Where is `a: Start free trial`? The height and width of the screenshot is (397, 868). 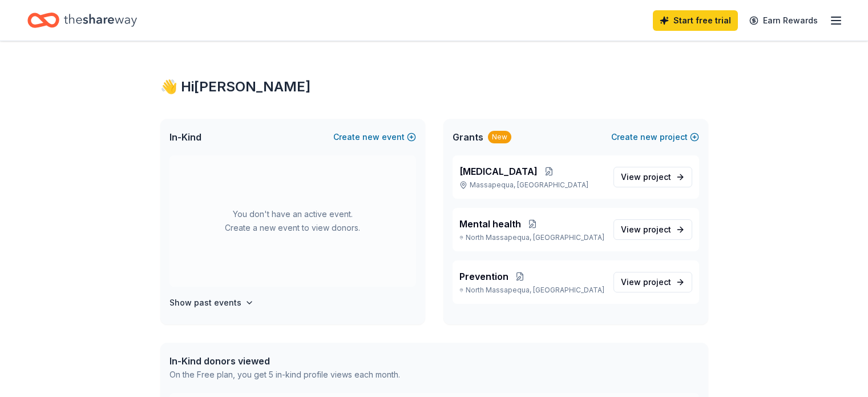
a: Start free trial is located at coordinates (696, 20).